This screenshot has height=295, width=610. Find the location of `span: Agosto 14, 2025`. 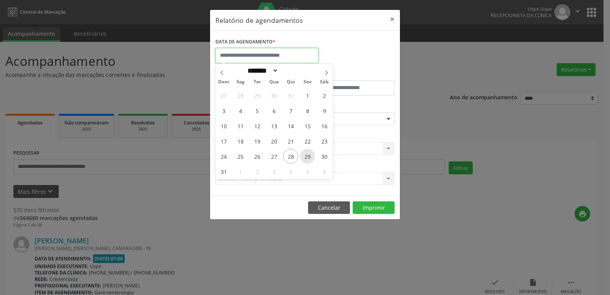

span: Agosto 14, 2025 is located at coordinates (290, 126).